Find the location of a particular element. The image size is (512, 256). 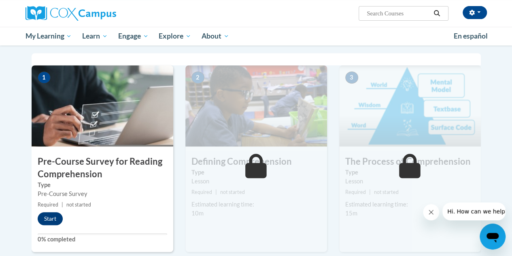

span: 15m is located at coordinates (351, 213).